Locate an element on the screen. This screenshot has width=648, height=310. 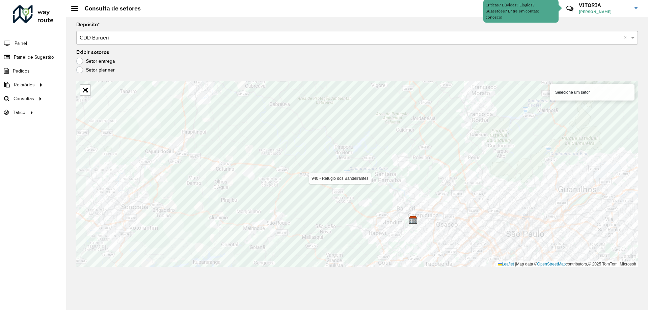
div: Map data © contributors,© 2025 TomTom, Microsoft is located at coordinates (567, 264).